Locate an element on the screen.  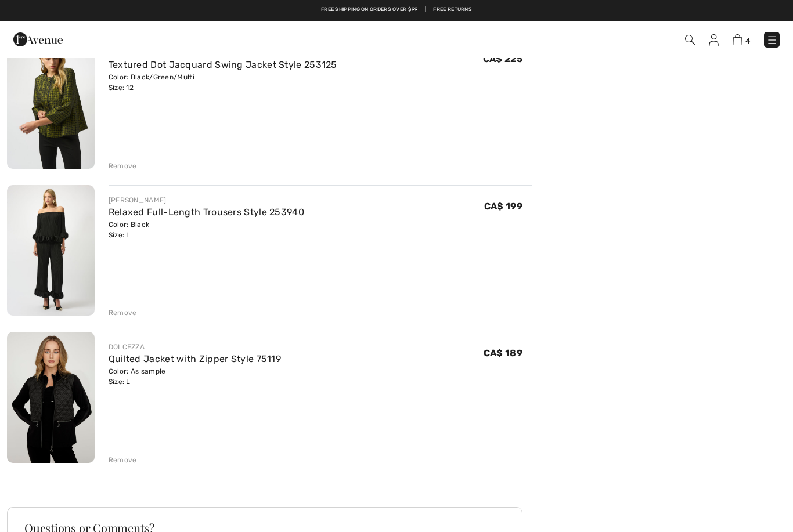
img: Menu is located at coordinates (772, 40).